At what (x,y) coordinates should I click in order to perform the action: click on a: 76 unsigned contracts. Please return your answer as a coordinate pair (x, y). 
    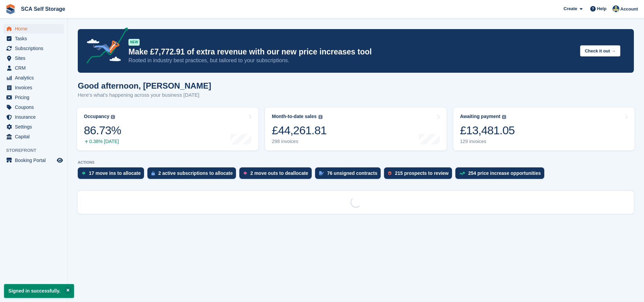
    Looking at the image, I should click on (350, 175).